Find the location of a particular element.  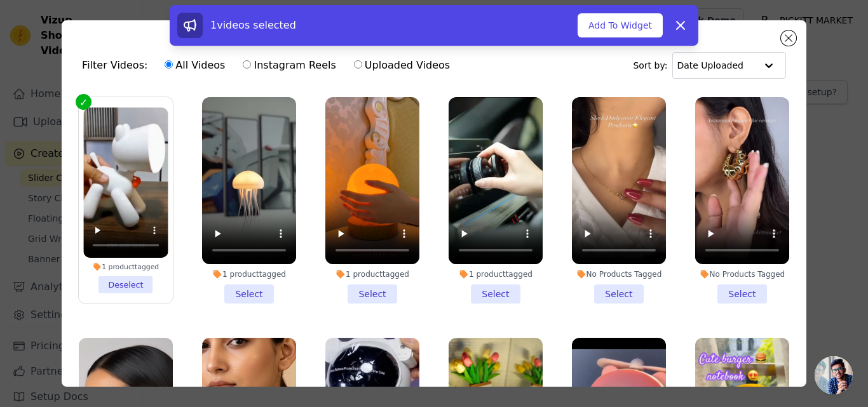

div: Sort by: is located at coordinates (709, 65).